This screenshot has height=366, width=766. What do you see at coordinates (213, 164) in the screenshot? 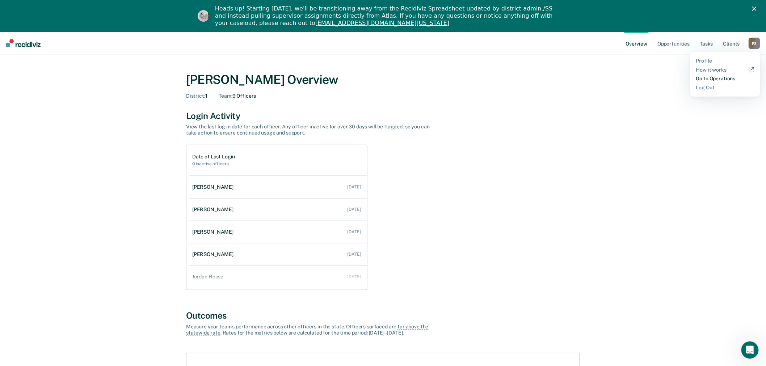
I see `h2: 0 inactive officers` at bounding box center [213, 164].